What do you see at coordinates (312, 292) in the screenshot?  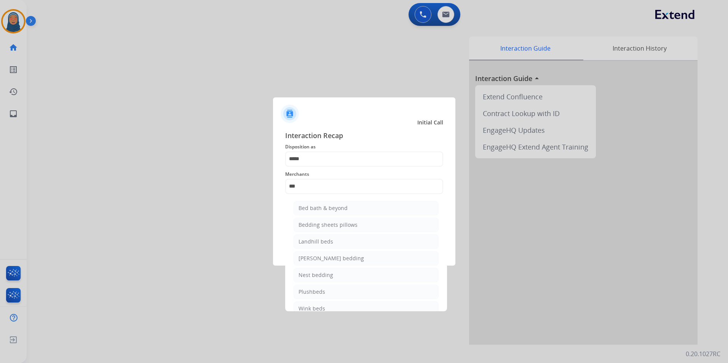 I see `div: Plushbeds` at bounding box center [312, 292].